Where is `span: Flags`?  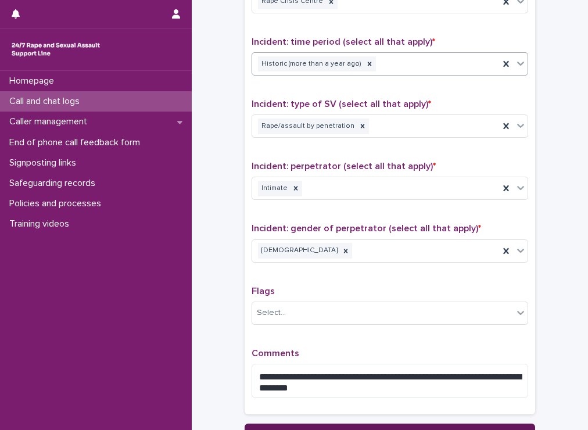
span: Flags is located at coordinates (263, 291).